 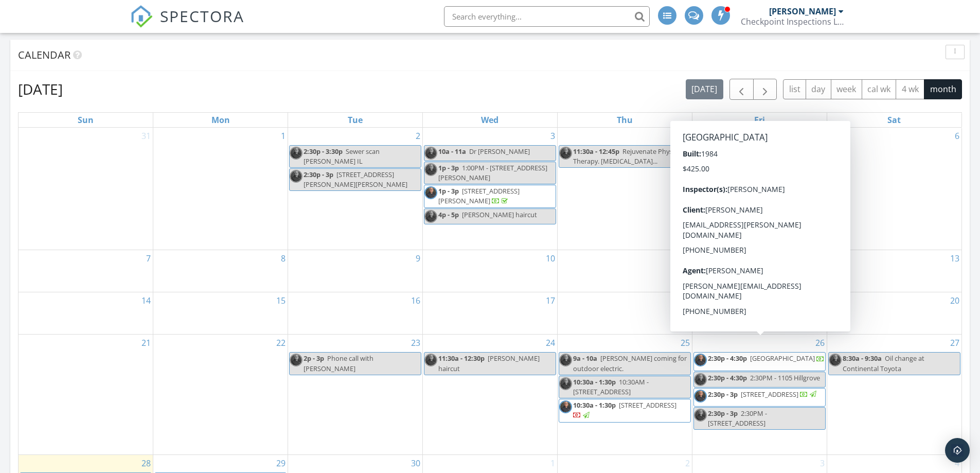 What do you see at coordinates (489, 120) in the screenshot?
I see `a: Wednesday` at bounding box center [489, 120].